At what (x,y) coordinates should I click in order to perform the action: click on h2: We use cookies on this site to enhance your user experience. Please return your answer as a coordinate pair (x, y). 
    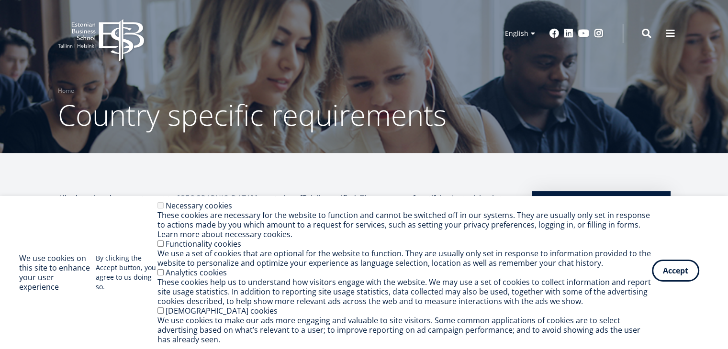
    Looking at the image, I should click on (57, 273).